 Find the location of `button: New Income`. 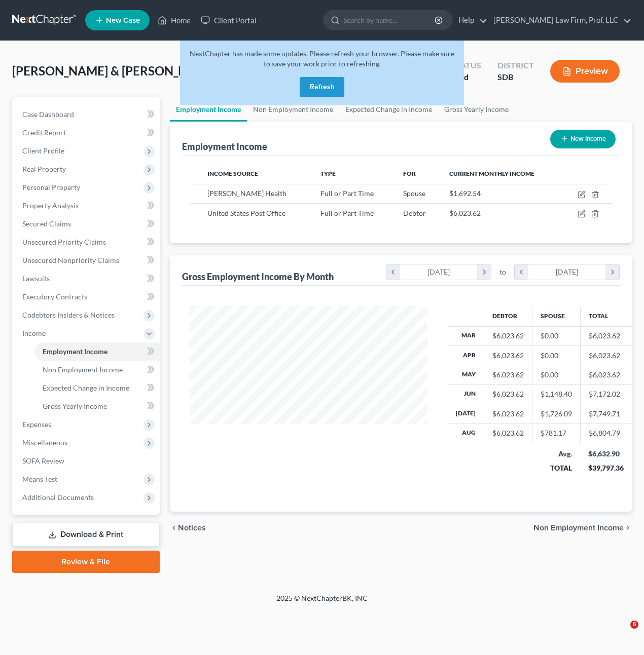

button: New Income is located at coordinates (583, 139).